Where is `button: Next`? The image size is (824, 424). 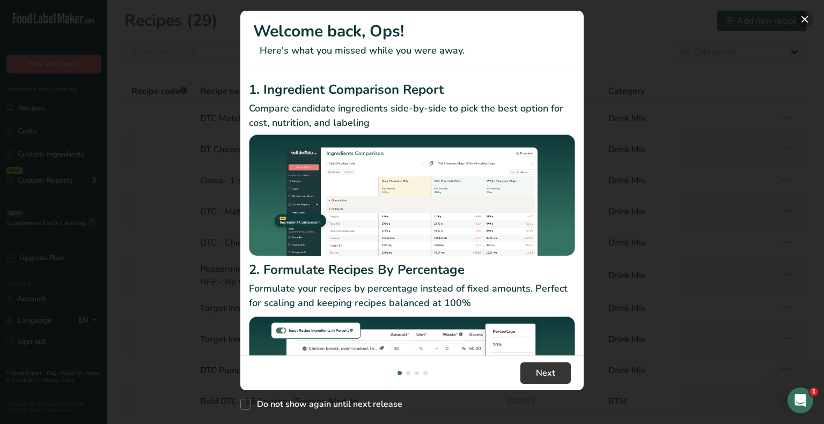 button: Next is located at coordinates (546, 373).